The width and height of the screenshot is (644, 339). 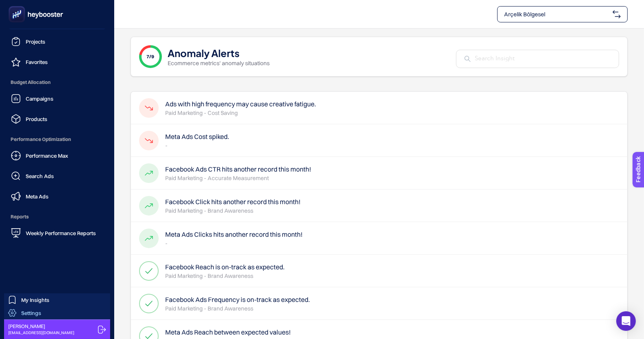 I want to click on span: Arçelik Bölgesel, so click(x=557, y=14).